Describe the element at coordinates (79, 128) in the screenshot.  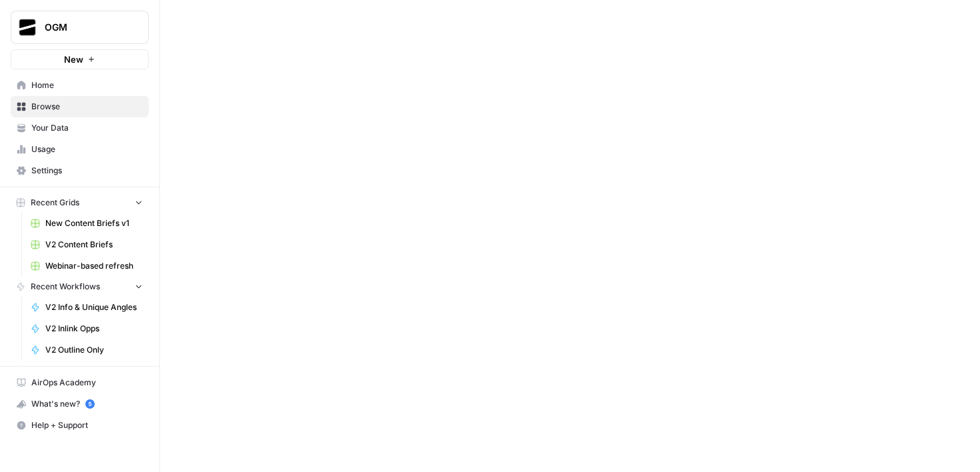
I see `a: Your Data` at that location.